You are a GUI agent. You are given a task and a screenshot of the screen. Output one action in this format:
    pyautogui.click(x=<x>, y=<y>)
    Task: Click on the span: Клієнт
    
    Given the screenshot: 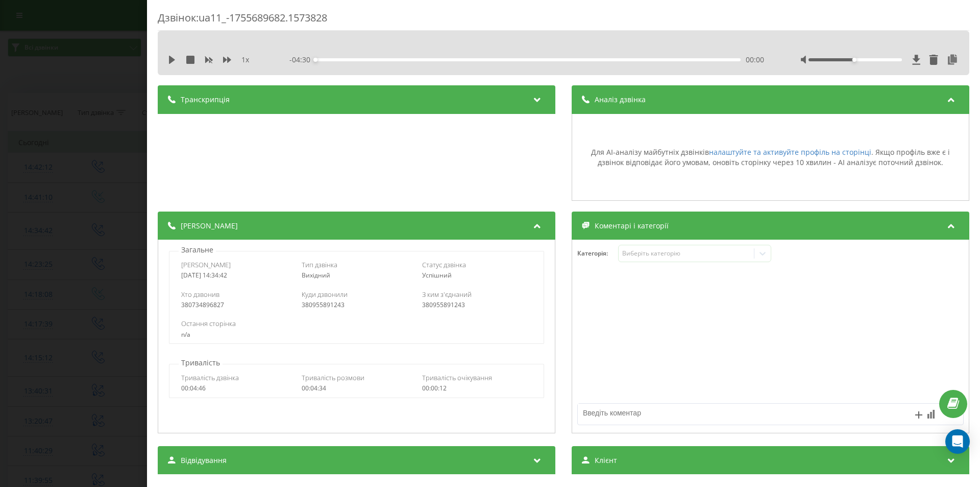 What is the action you would take?
    pyautogui.click(x=606, y=460)
    